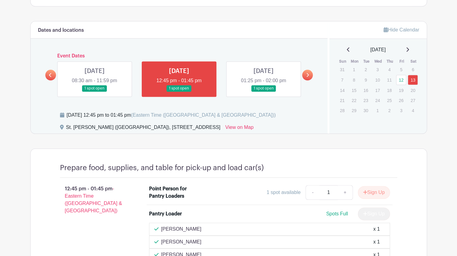 This screenshot has width=457, height=256. I want to click on th: Mon, so click(354, 61).